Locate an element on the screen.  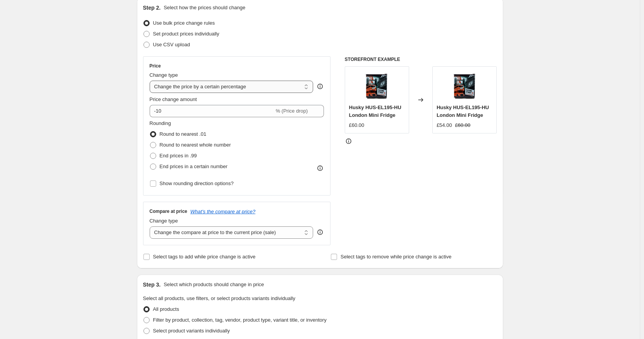
span: % (Price drop) is located at coordinates (292, 111).